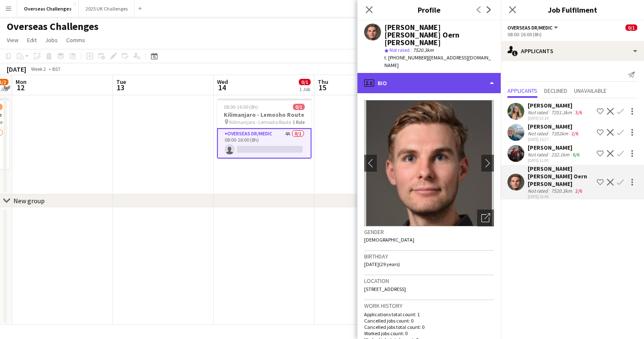  Describe the element at coordinates (533, 28) in the screenshot. I see `button: Overseas Dr/Medic` at that location.